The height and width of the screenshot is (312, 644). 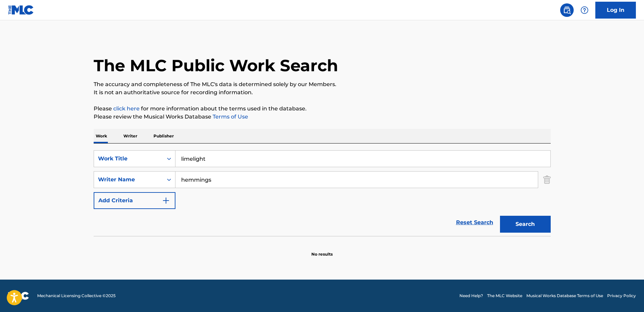 I want to click on p: Please review the Musical Works Database, so click(x=322, y=117).